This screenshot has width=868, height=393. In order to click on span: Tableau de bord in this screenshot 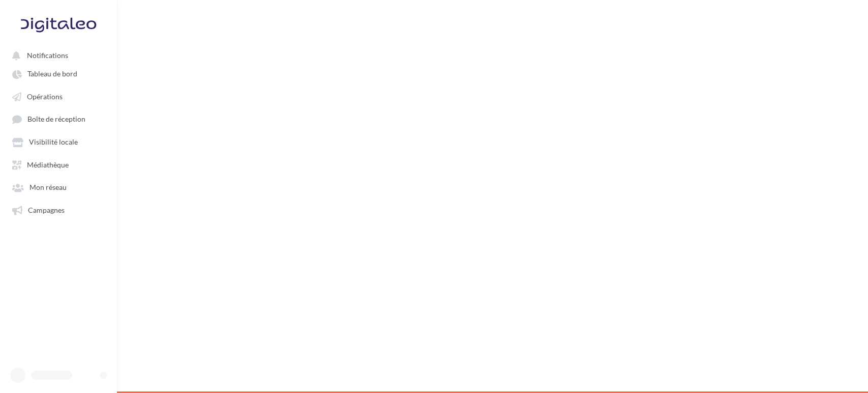, I will do `click(53, 74)`.